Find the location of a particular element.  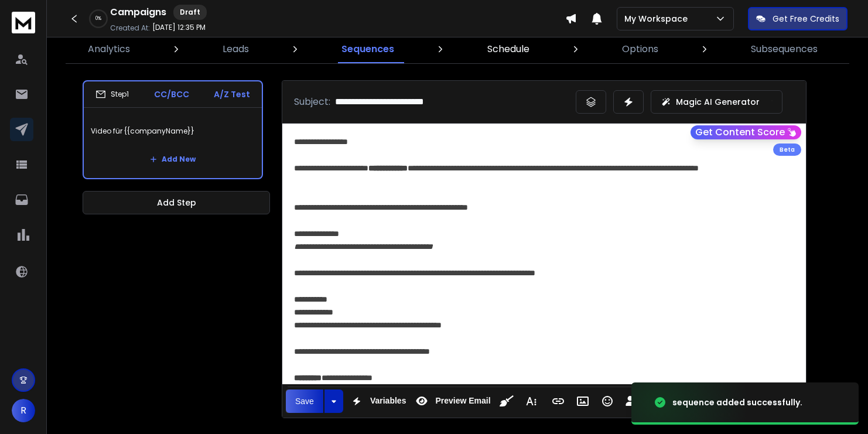

button: Clean HTML is located at coordinates (507, 401).